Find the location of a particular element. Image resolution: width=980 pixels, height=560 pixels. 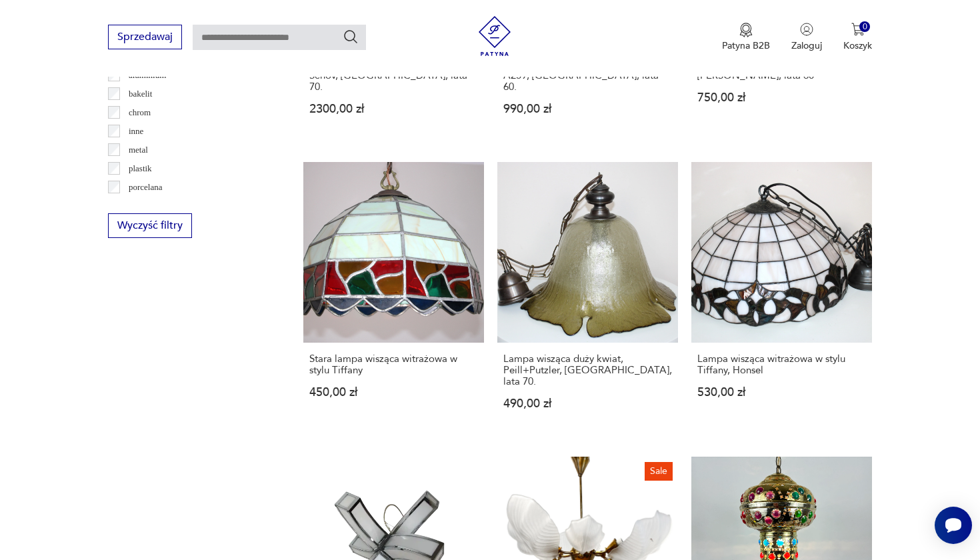

p: 2300,00 zł is located at coordinates (393, 108).